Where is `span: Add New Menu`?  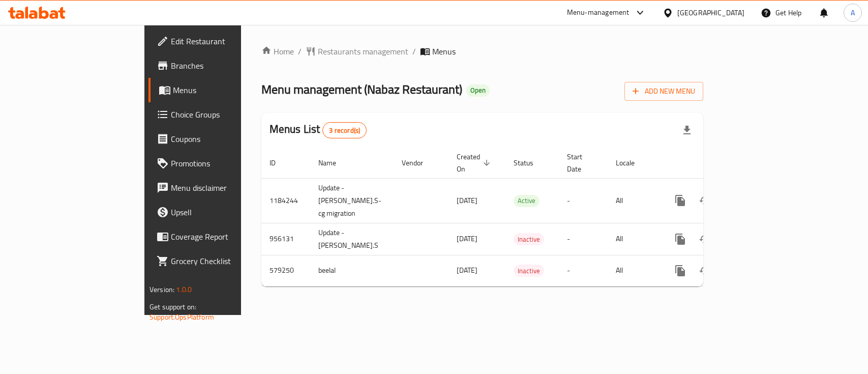
span: Add New Menu is located at coordinates (663, 91).